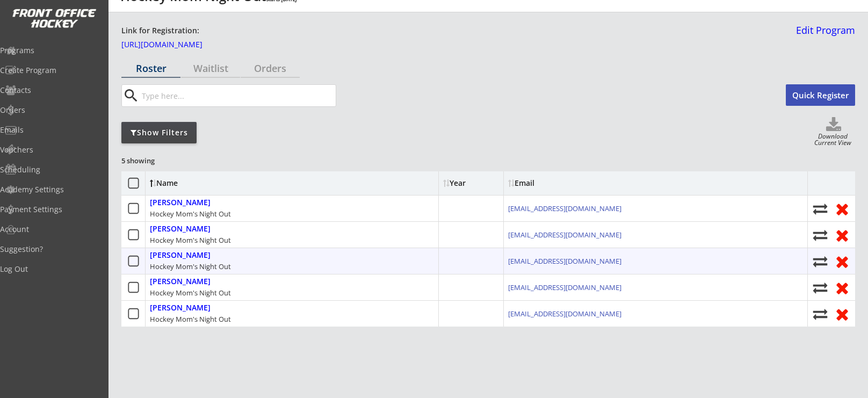  What do you see at coordinates (238, 95) in the screenshot?
I see `input: Type here...` at bounding box center [238, 95].